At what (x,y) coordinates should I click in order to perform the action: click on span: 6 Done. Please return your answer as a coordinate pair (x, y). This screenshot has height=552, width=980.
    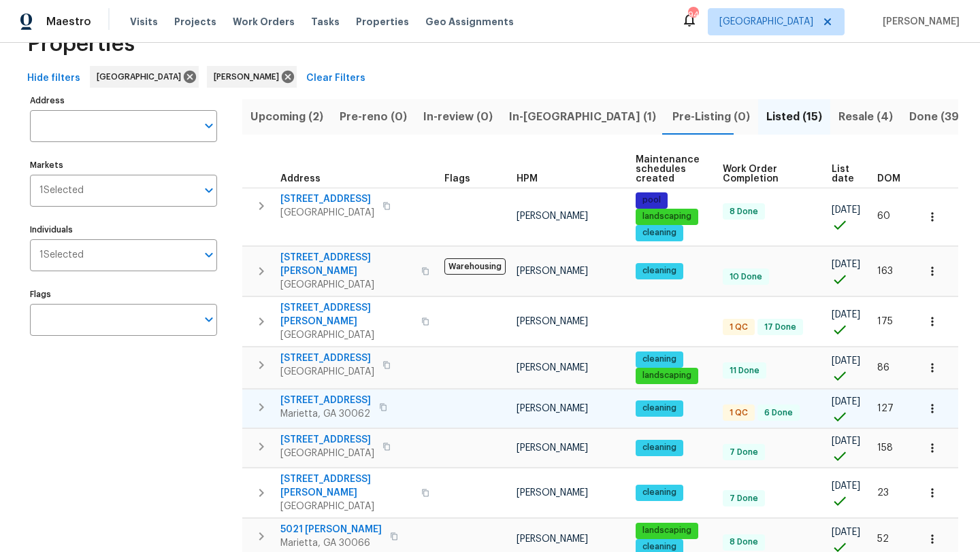
    Looking at the image, I should click on (779, 412).